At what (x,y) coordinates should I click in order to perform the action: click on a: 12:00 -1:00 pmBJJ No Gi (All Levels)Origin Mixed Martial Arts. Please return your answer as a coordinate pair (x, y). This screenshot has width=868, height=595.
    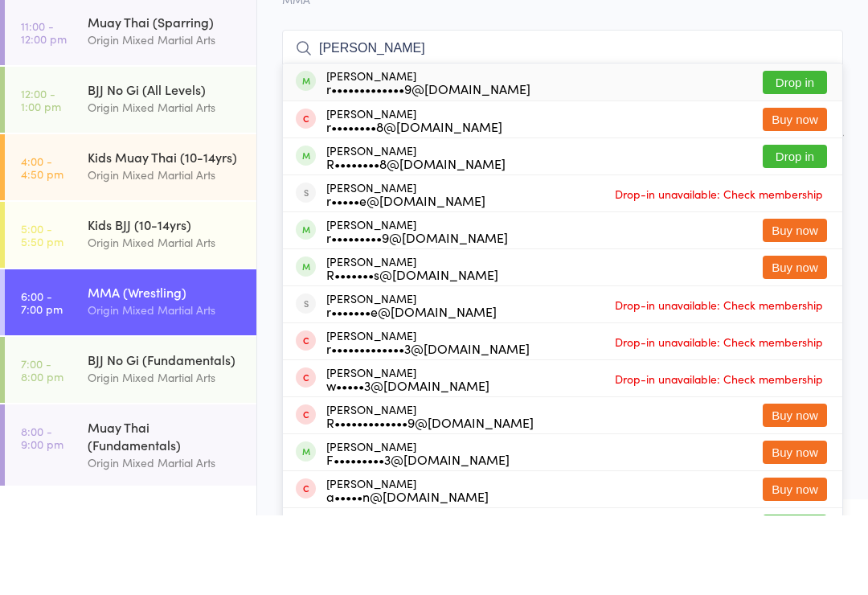
    Looking at the image, I should click on (130, 180).